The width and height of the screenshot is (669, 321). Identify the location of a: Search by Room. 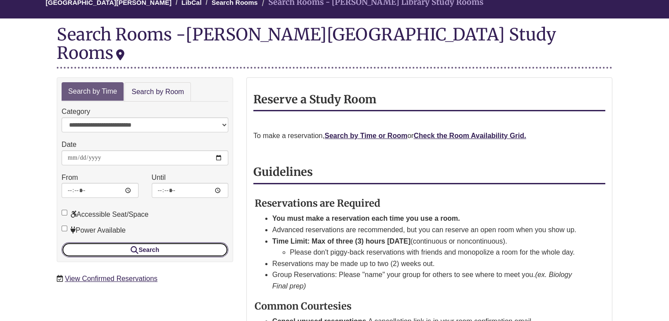
(157, 92).